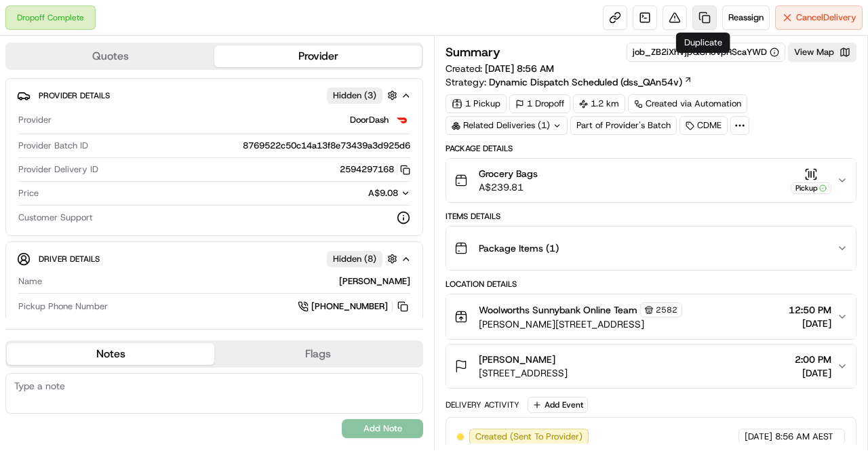 The height and width of the screenshot is (451, 868). I want to click on div: Delivery Activity, so click(482, 405).